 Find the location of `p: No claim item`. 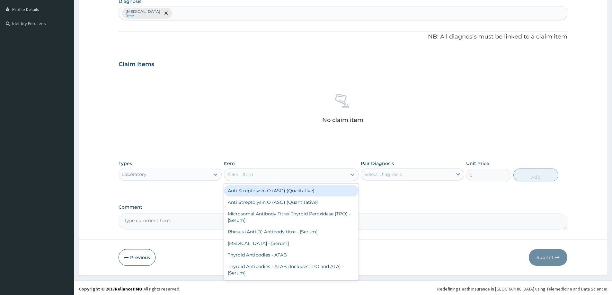

p: No claim item is located at coordinates (343, 120).